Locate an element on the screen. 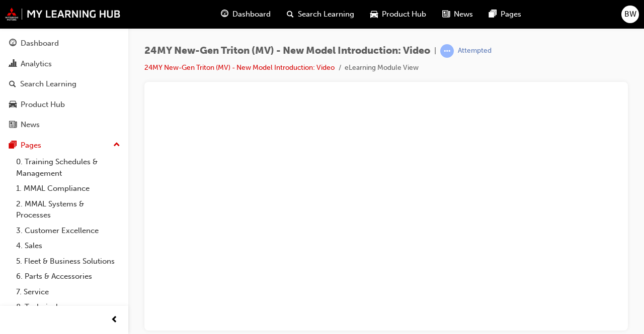  a: Search Learning is located at coordinates (64, 84).